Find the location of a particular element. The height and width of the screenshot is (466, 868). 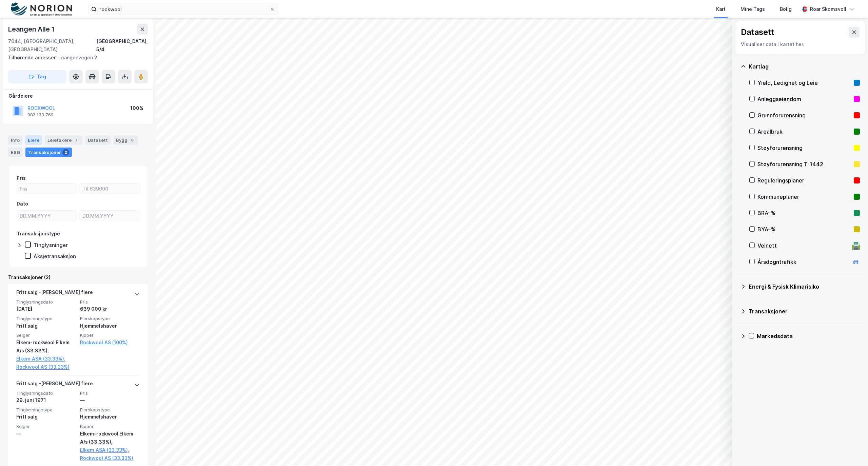

div: Yield, Ledighet og Leie is located at coordinates (805, 83).